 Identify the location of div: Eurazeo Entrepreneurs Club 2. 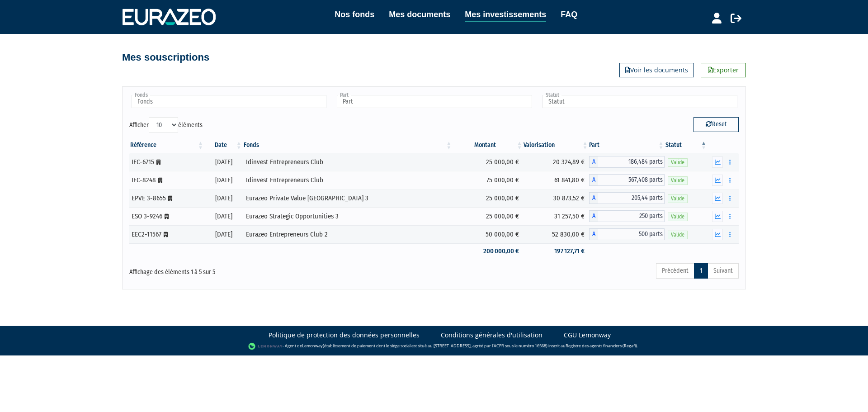
(348, 235).